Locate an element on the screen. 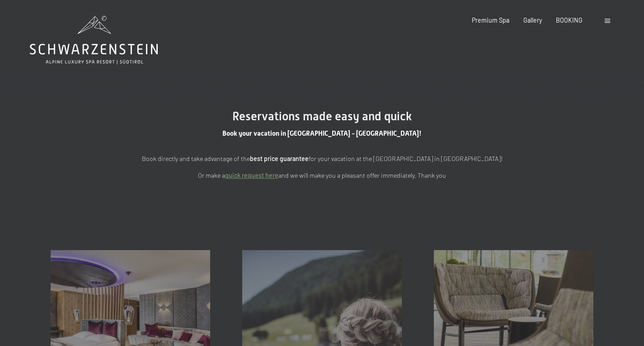  span: BOOKING is located at coordinates (569, 20).